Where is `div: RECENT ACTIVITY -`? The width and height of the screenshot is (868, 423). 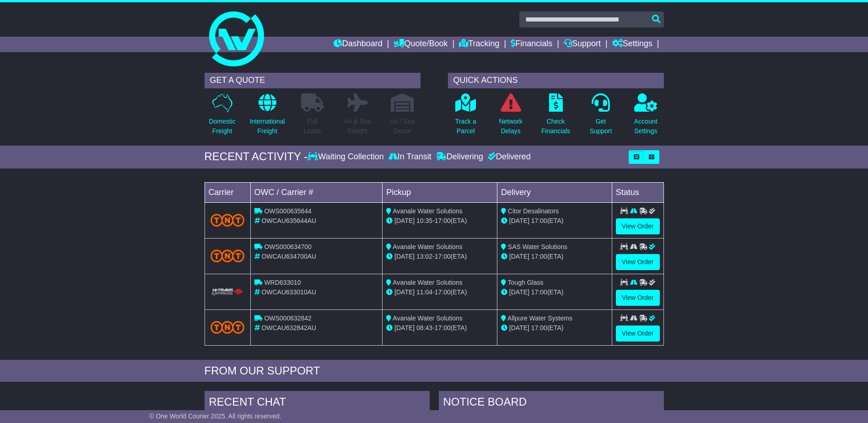 div: RECENT ACTIVITY - is located at coordinates (256, 157).